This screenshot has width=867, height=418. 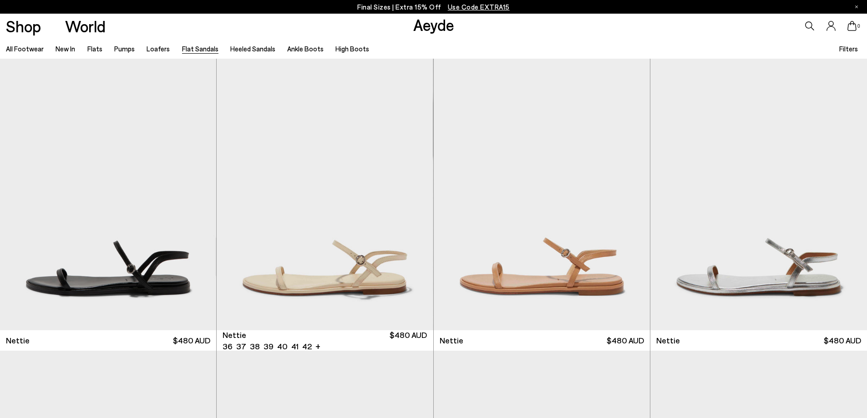 What do you see at coordinates (852, 26) in the screenshot?
I see `a: 0` at bounding box center [852, 26].